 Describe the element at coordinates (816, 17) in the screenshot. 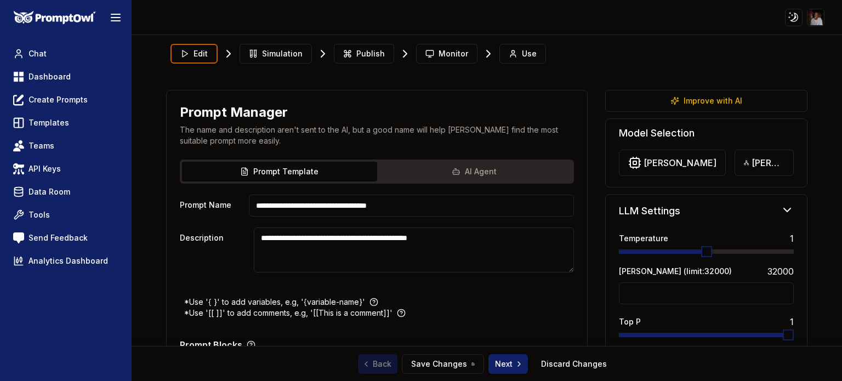

I see `img: ACg8ocKwg1ZnvplAi4MZn2l9B3RnRmRfRsN2ot-uIrpFMyt72J14-2fa=s96-c` at that location.